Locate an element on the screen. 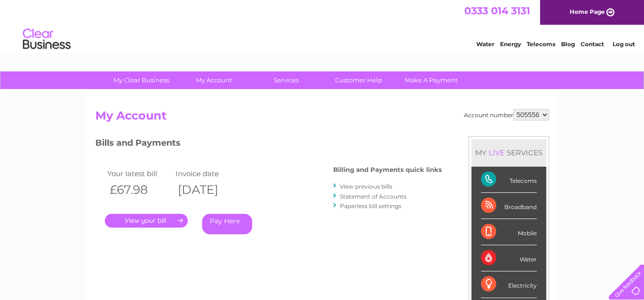 The height and width of the screenshot is (300, 644). a: Services is located at coordinates (286, 80).